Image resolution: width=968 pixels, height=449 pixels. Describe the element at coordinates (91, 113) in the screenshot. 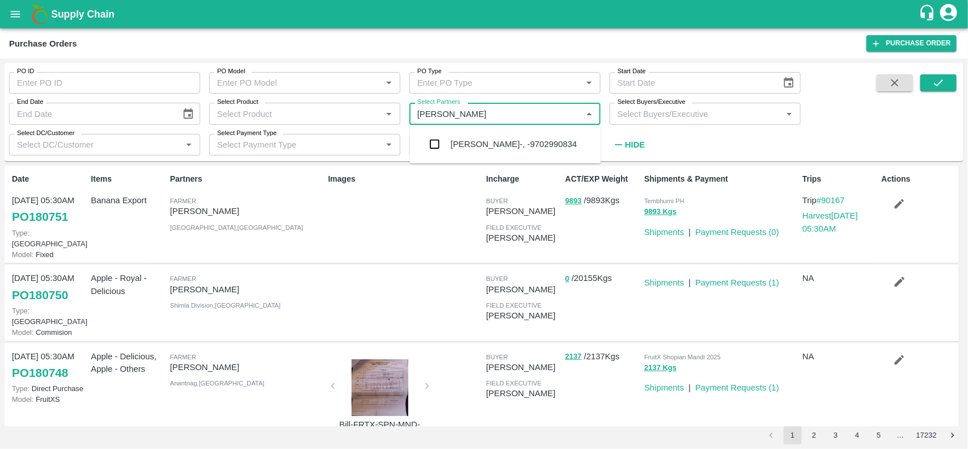

I see `input: End Date` at that location.